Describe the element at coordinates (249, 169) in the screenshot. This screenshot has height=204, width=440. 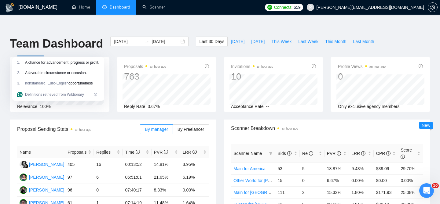
I see `a: Main for America` at that location.